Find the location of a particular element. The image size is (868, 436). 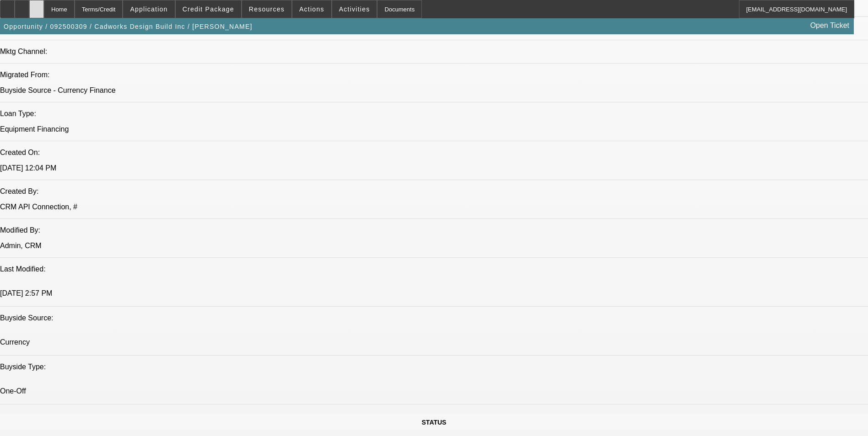

span: Actions is located at coordinates (311, 9).